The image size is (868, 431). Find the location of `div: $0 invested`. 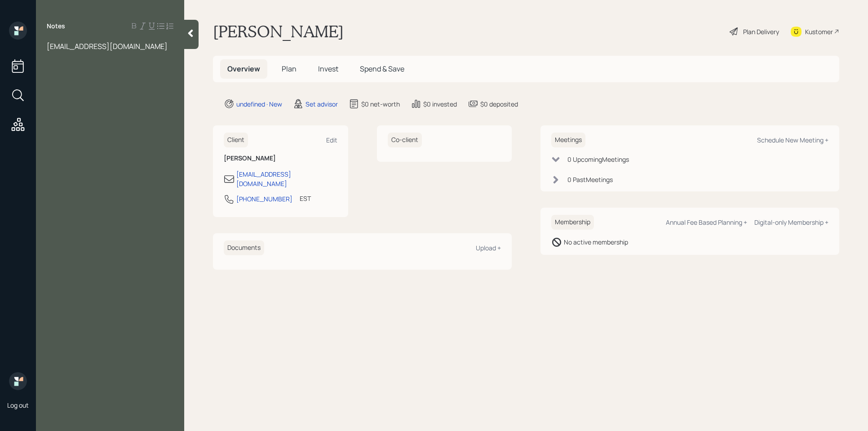

div: $0 invested is located at coordinates (440, 104).